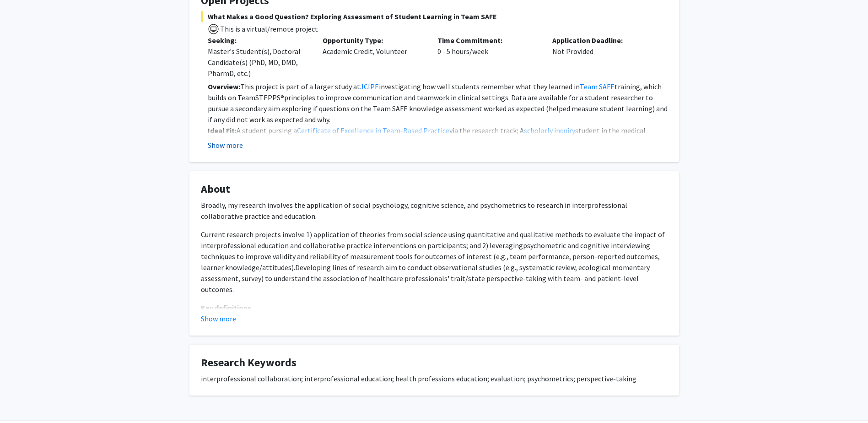 This screenshot has width=868, height=423. What do you see at coordinates (550, 130) in the screenshot?
I see `a: scholarly inquiry` at bounding box center [550, 130].